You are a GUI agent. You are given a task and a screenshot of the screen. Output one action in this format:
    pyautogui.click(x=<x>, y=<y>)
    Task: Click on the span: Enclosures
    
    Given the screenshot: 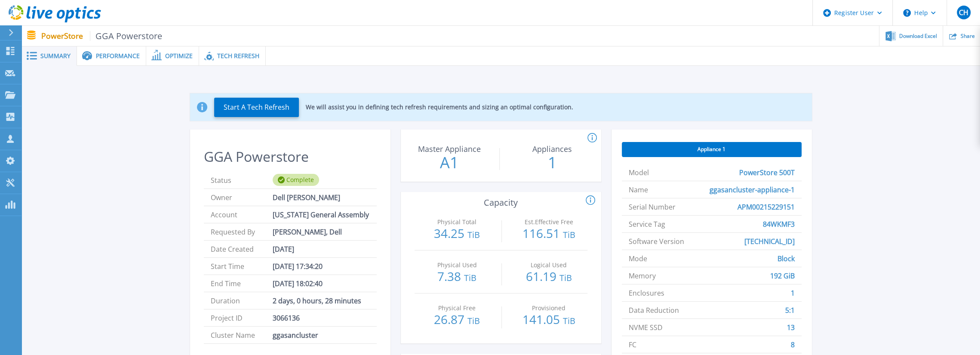 What is the action you would take?
    pyautogui.click(x=646, y=293)
    